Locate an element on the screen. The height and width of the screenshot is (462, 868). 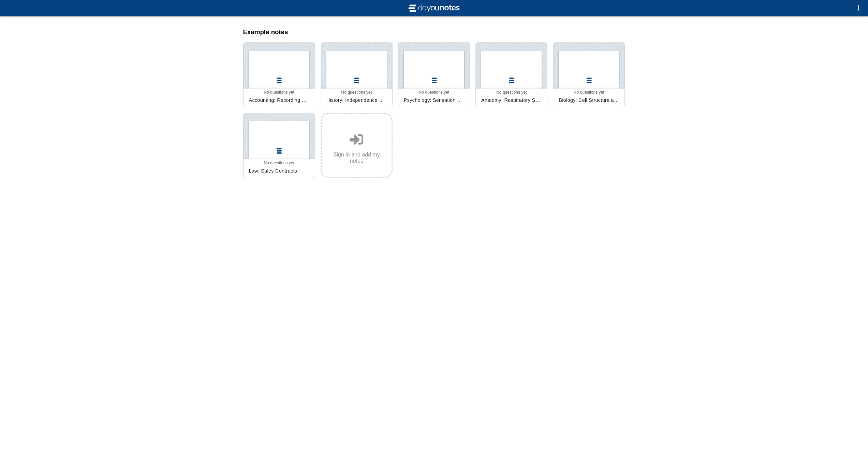
img: svg+xml;base64,CiAgICAgIDxzdmcgdmlld0JveD0iLTIgLTIgMjAgNCIgeG1sbnM9Imh0dHA6Ly93d3cudzMub3JnLzIwMD... is located at coordinates (434, 9).